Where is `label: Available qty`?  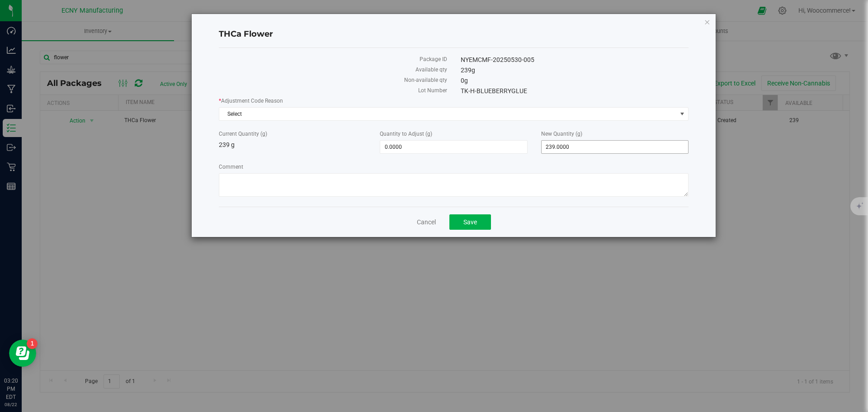
label: Available qty is located at coordinates (333, 69).